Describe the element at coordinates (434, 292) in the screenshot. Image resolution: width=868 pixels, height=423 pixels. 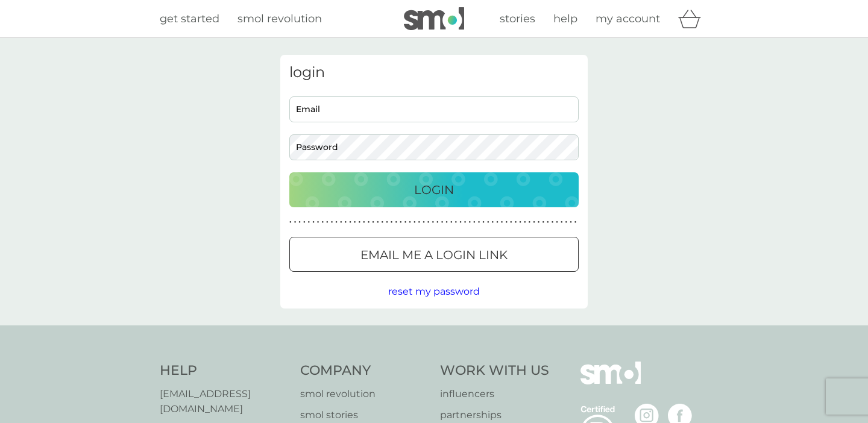
I see `button: reset my password` at that location.